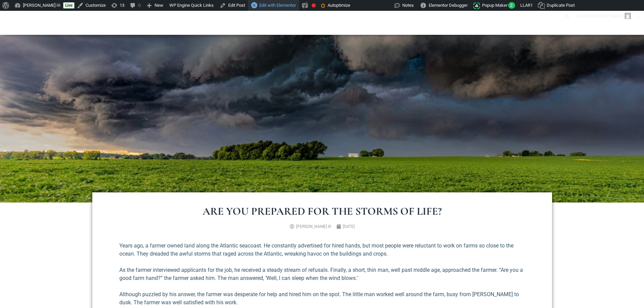 This screenshot has height=308, width=644. Describe the element at coordinates (604, 16) in the screenshot. I see `a: Howdy,` at that location.